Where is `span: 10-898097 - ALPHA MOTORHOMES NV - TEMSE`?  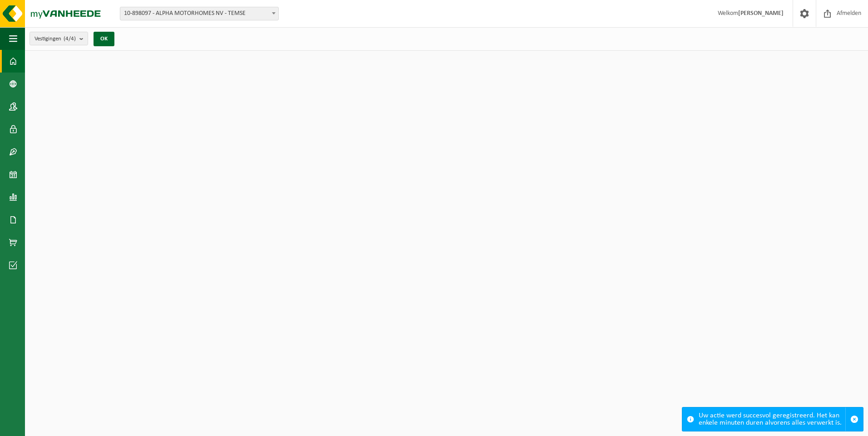 span: 10-898097 - ALPHA MOTORHOMES NV - TEMSE is located at coordinates (199, 14).